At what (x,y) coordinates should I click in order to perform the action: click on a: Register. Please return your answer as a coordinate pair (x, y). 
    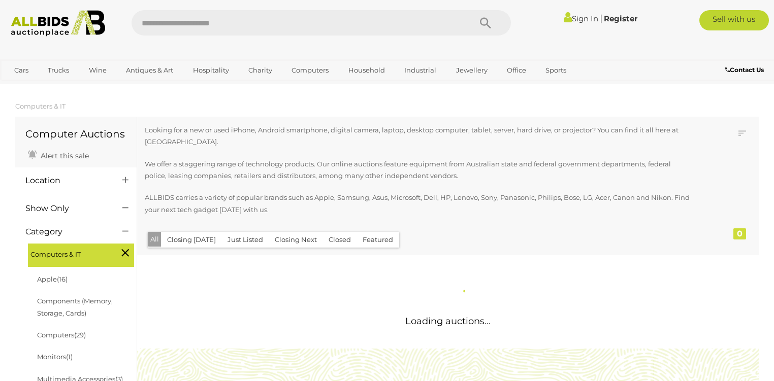
    Looking at the image, I should click on (620, 18).